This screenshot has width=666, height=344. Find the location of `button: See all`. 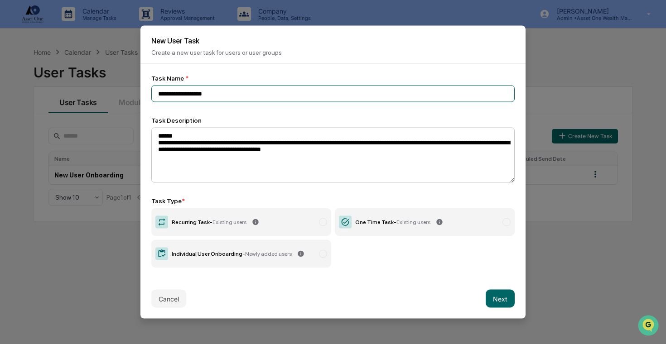

button: See all is located at coordinates (153, 104).